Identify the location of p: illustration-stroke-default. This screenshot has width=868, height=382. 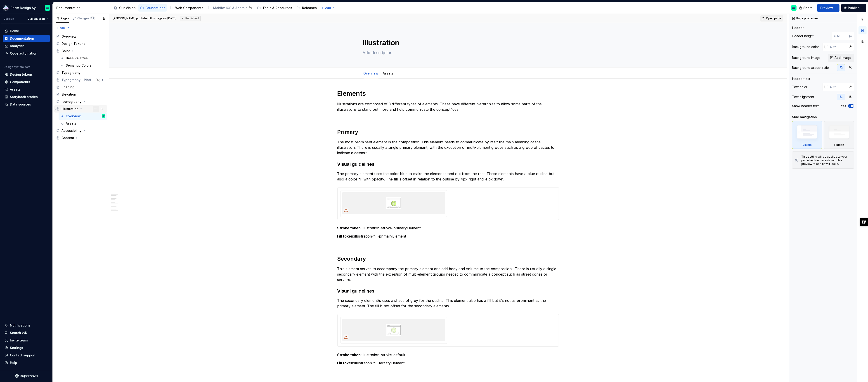
(448, 355).